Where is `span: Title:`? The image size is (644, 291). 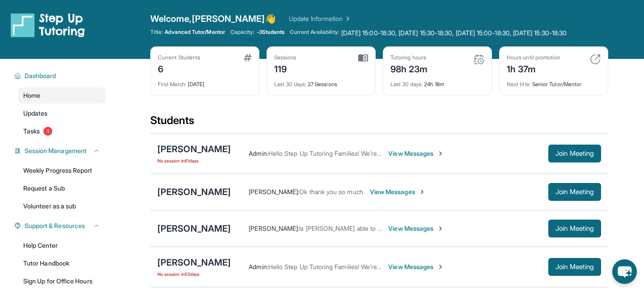
span: Title: is located at coordinates (157, 32).